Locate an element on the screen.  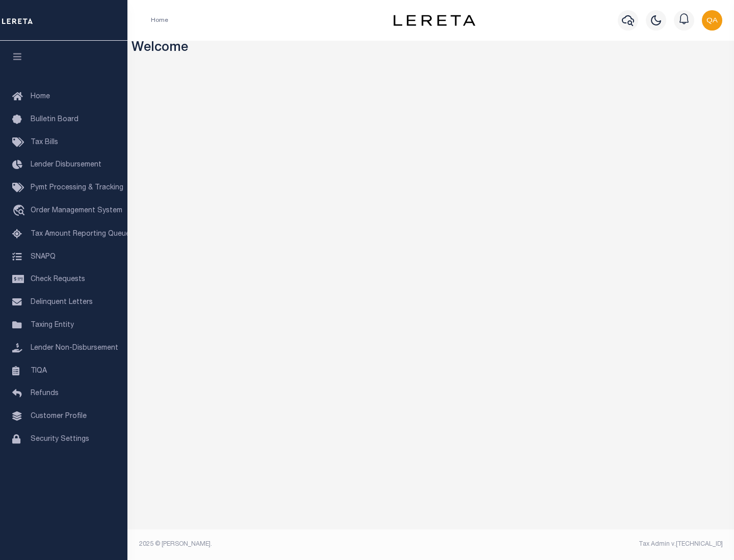
span: Lender Disbursement is located at coordinates (66, 165).